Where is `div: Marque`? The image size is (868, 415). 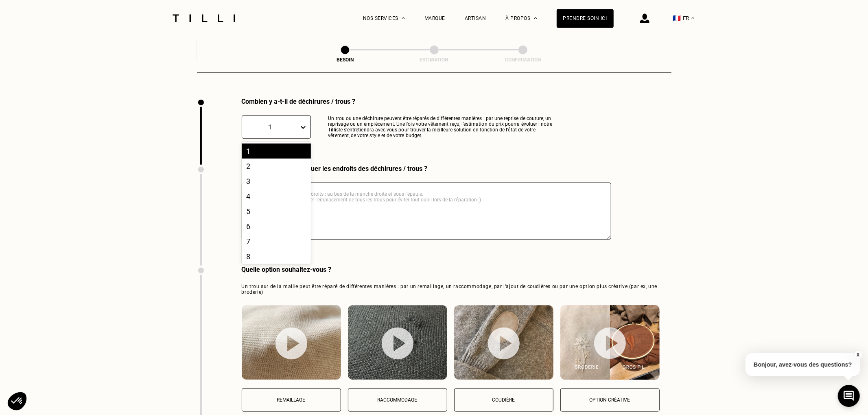
div: Marque is located at coordinates (434, 18).